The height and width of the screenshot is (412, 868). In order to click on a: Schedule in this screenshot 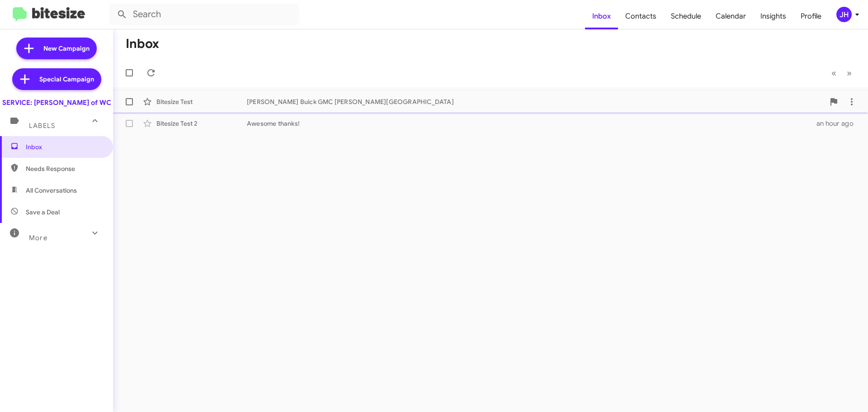, I will do `click(686, 16)`.